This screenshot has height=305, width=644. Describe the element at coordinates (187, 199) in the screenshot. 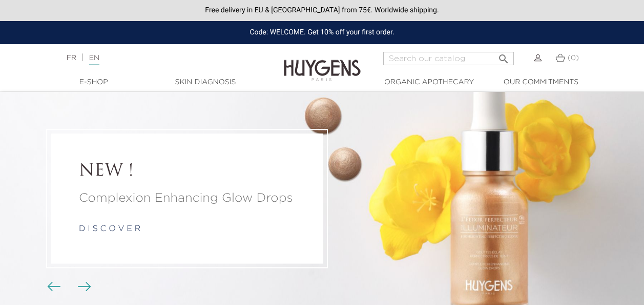

I see `a: Complexion Enhancing Glow Drops` at that location.